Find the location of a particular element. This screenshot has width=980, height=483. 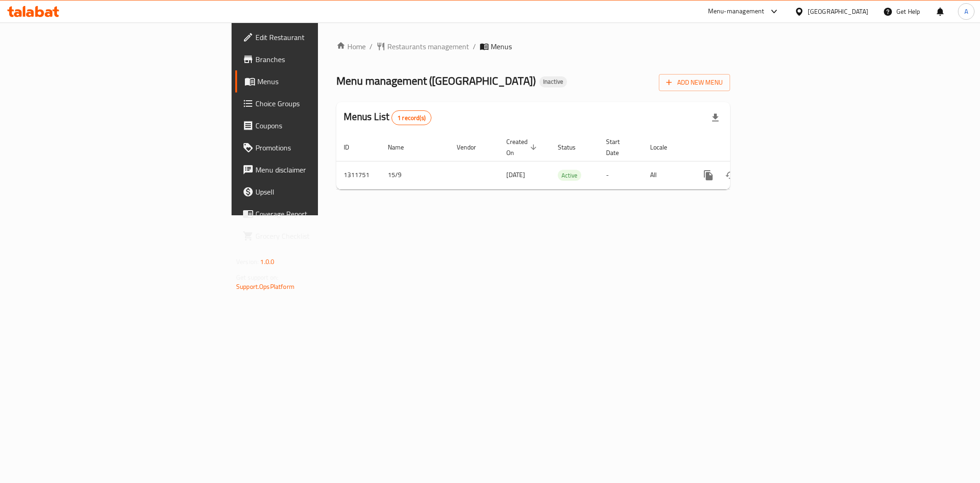

div: Inactive is located at coordinates (553, 82).